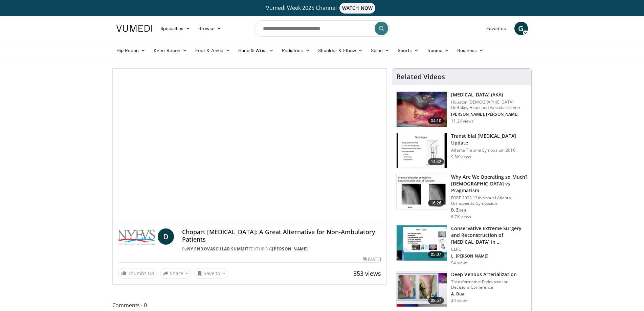 The image size is (644, 311). What do you see at coordinates (421, 243) in the screenshot?
I see `img: 6c7f954d-beca-4ab9-9887-2795dc07c877.150x105_q85_crop-smart_upscale.jpg` at bounding box center [421, 243].